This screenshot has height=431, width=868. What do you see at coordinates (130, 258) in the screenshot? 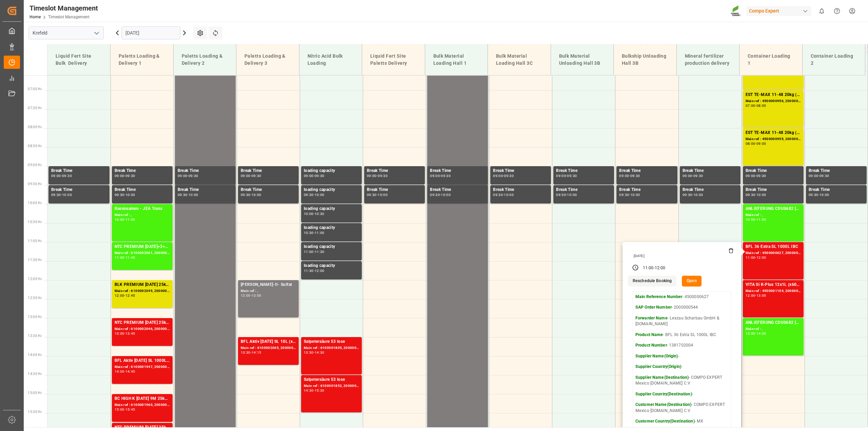
I see `div: 11:45` at bounding box center [130, 258].